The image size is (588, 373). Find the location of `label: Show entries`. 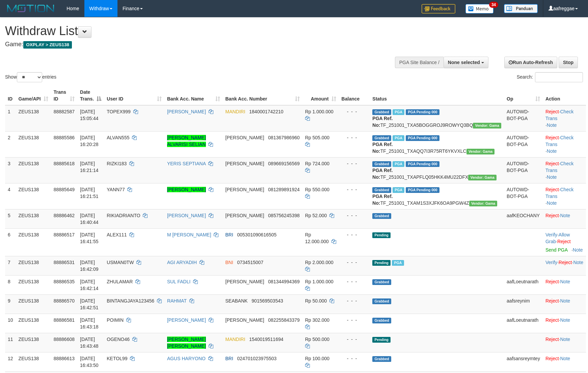

label: Show entries is located at coordinates (31, 77).